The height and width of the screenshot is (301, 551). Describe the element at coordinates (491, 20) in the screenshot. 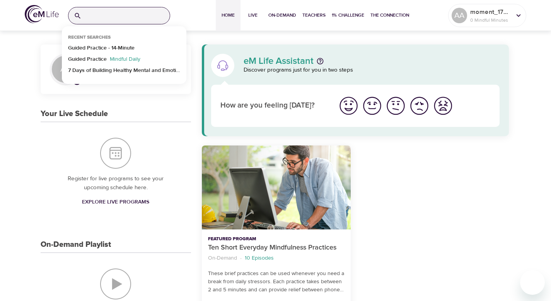

I see `p: 0 Mindful Minutes` at that location.